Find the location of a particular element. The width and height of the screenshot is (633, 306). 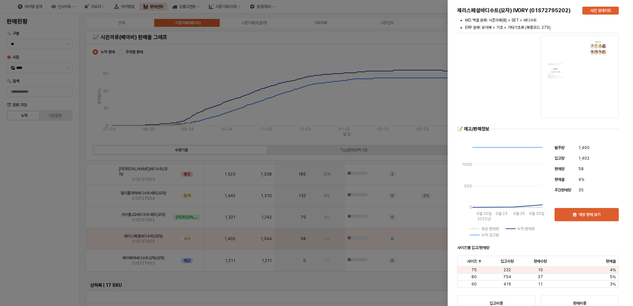

button: 사진 업데이트 is located at coordinates (601, 11).